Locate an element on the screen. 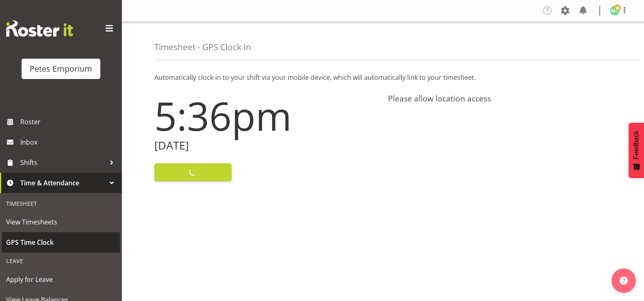 The image size is (644, 301). span: Roster is located at coordinates (69, 122).